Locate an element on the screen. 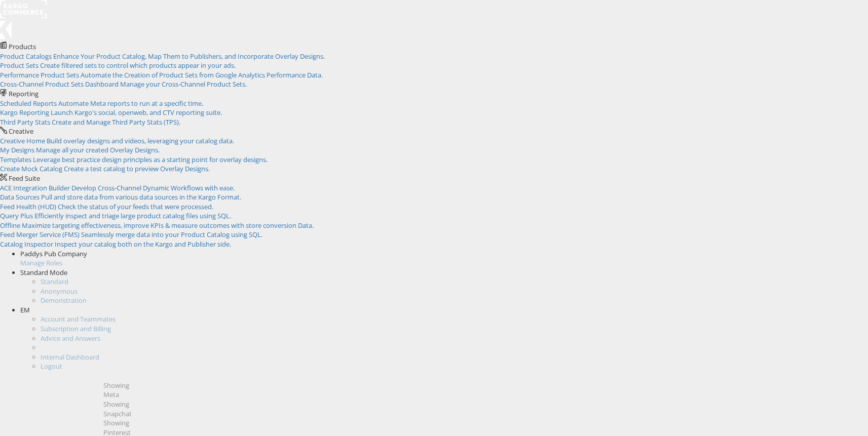  span: Seamlessly merge data into your Product Catalog using SQL. is located at coordinates (172, 234).